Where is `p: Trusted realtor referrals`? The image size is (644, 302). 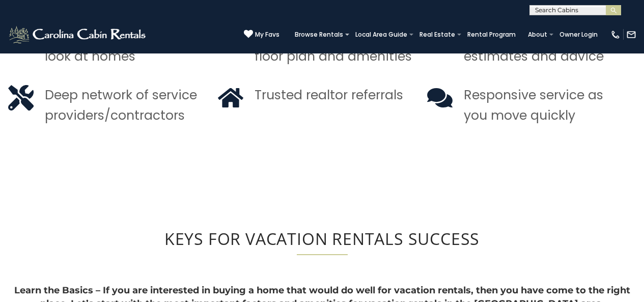 p: Trusted realtor referrals is located at coordinates (329, 95).